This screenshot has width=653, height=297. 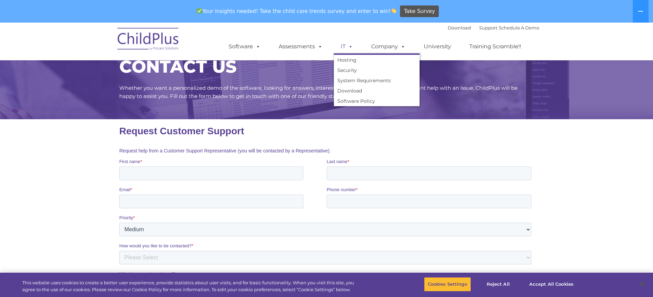 I want to click on span: Take Survey, so click(x=420, y=11).